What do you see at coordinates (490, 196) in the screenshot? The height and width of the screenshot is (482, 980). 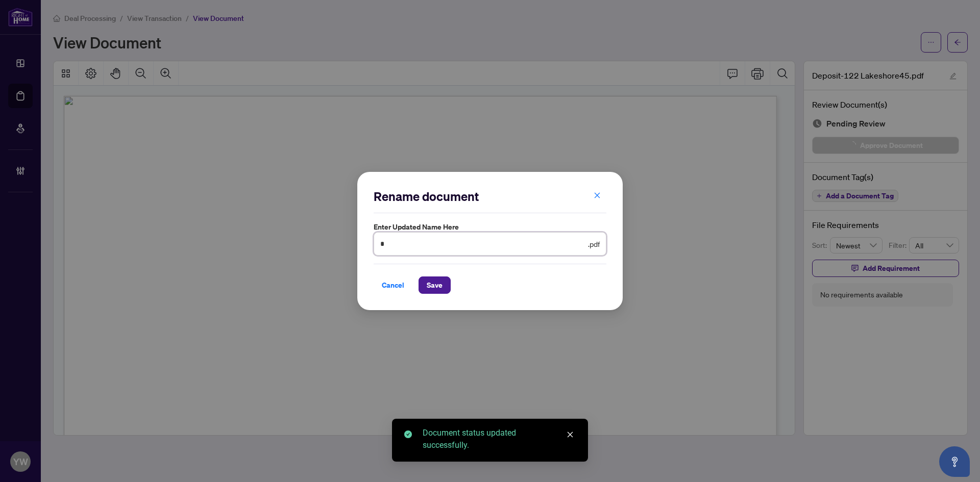 I see `h2: Rename document` at bounding box center [490, 196].